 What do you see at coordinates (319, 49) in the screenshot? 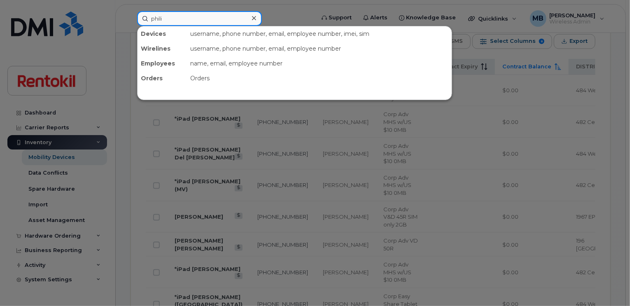
I see `div: username, phone number, email, employee number` at bounding box center [319, 49].